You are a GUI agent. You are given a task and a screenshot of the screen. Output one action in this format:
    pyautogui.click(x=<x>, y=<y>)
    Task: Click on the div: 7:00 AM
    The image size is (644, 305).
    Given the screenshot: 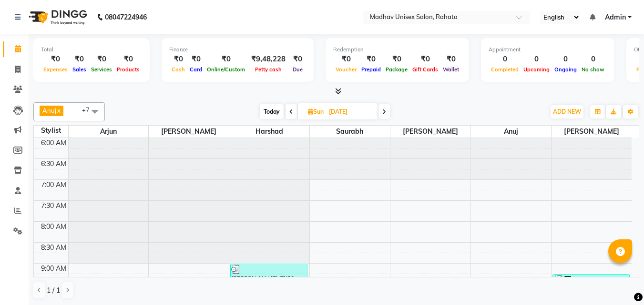 What is the action you would take?
    pyautogui.click(x=54, y=185)
    